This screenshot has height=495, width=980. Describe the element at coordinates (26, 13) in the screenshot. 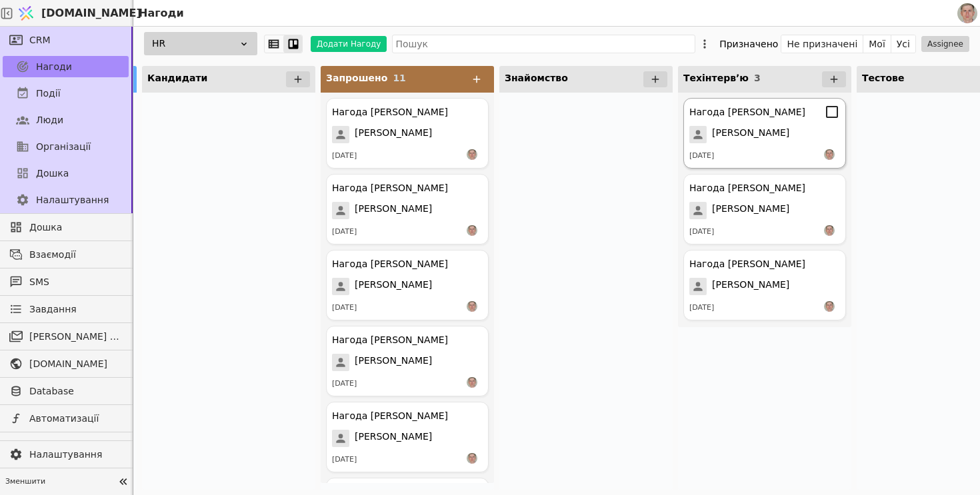

I see `img: Logo` at that location.